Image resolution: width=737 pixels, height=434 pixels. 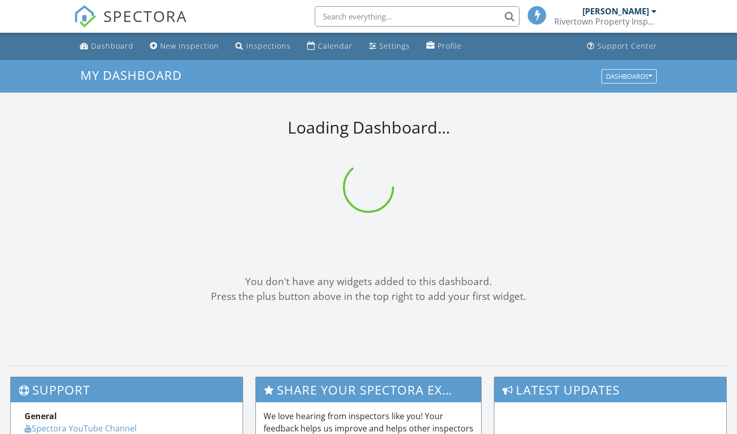 What do you see at coordinates (449, 46) in the screenshot?
I see `div: Profile` at bounding box center [449, 46].